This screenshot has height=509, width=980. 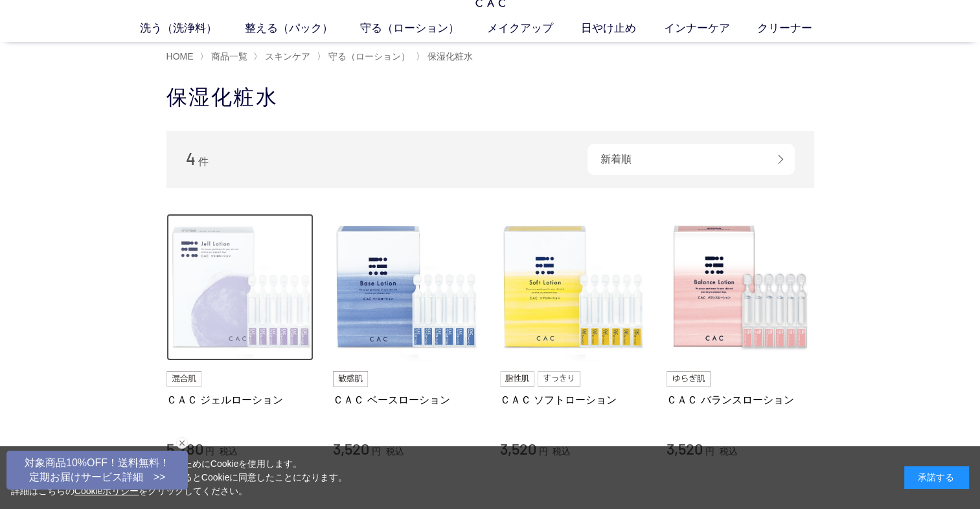 What do you see at coordinates (229, 56) in the screenshot?
I see `span: 商品一覧` at bounding box center [229, 56].